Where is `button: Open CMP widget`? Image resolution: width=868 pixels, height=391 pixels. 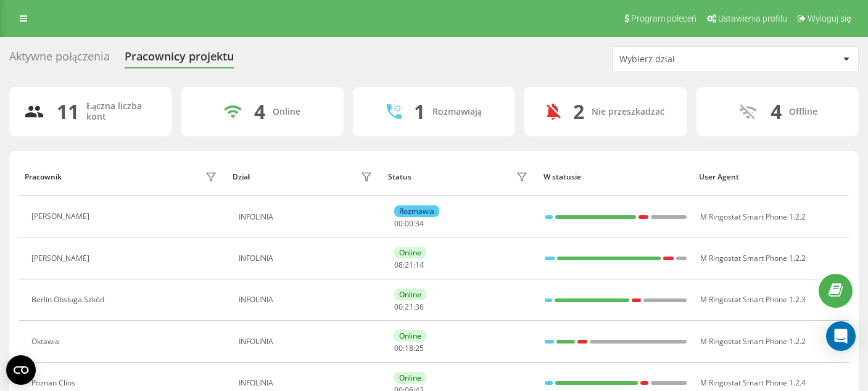
button: Open CMP widget is located at coordinates (21, 370).